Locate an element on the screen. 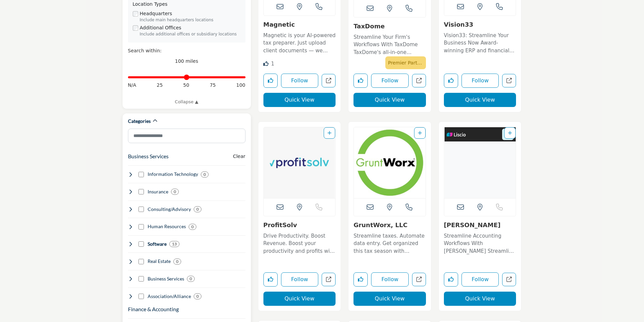 The image size is (644, 322). h4: Consulting/Advisory: Business consulting, mergers & acquisitions, growth strategies is located at coordinates (169, 209).